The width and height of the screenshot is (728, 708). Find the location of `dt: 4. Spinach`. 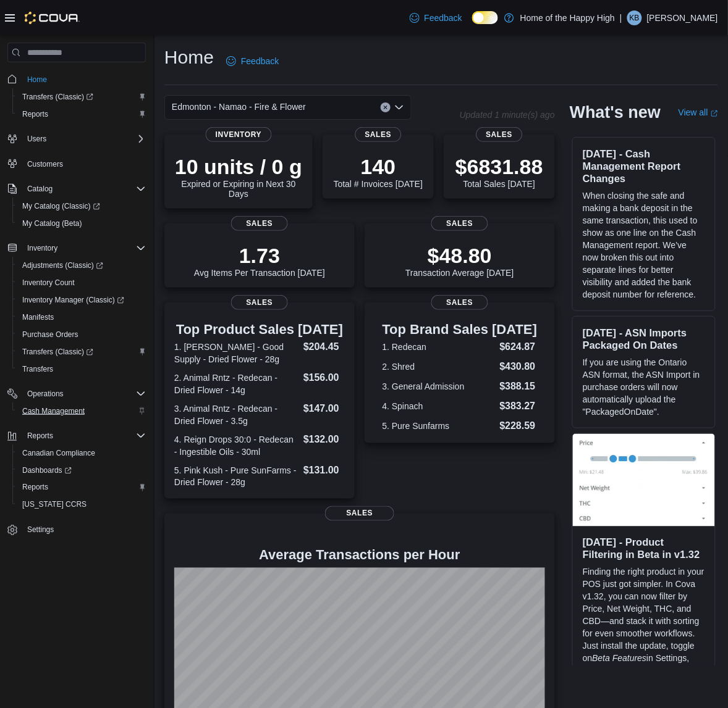

dt: 4. Spinach is located at coordinates (439, 407).